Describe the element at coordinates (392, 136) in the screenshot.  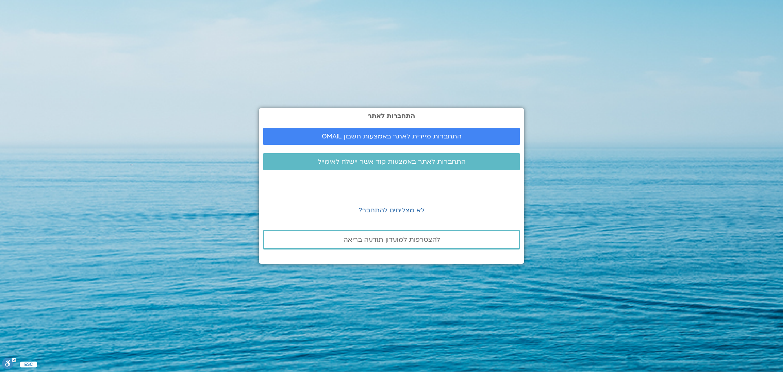
I see `a: התחברות מיידית לאתר באמצעות חשבון GMAIL` at that location.